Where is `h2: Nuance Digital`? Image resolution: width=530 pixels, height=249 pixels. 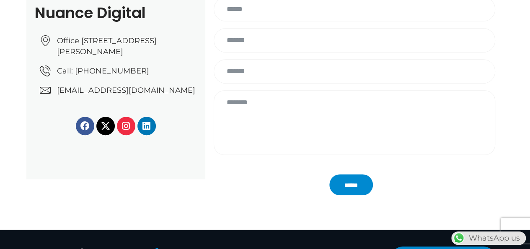
h2: Nuance Digital is located at coordinates (116, 13).